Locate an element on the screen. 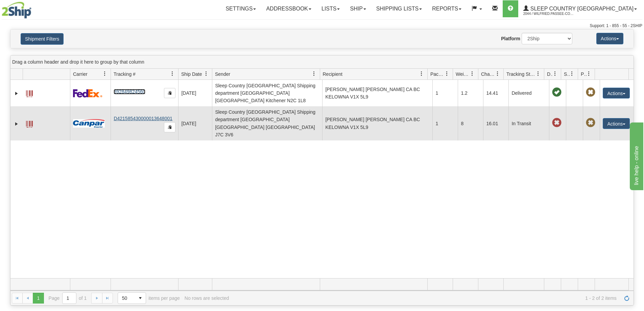  span: Tracking Status is located at coordinates (521, 74).